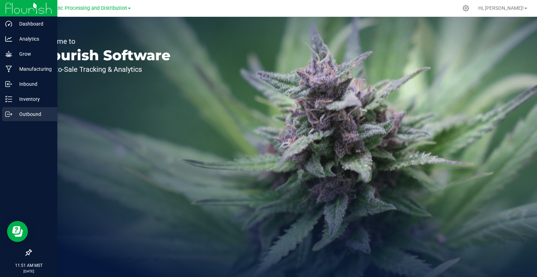 Image resolution: width=537 pixels, height=277 pixels. I want to click on p: Manufacturing, so click(33, 69).